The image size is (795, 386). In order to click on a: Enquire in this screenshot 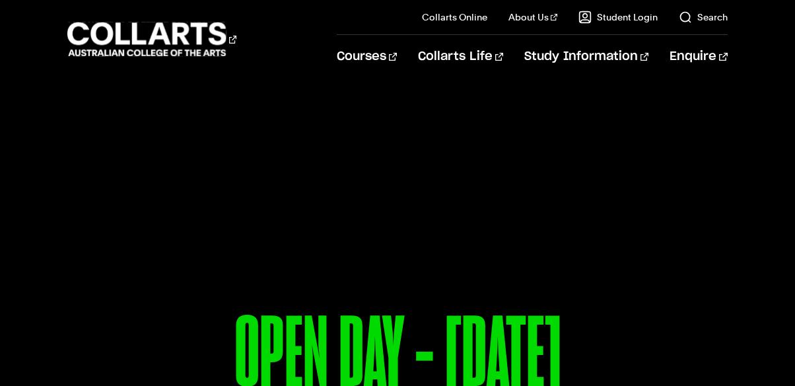, I will do `click(698, 57)`.